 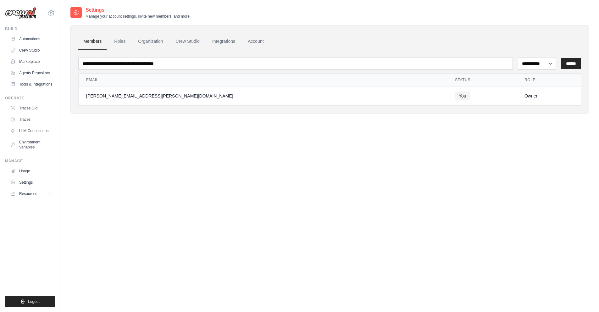 I want to click on span: Logout, so click(x=34, y=302).